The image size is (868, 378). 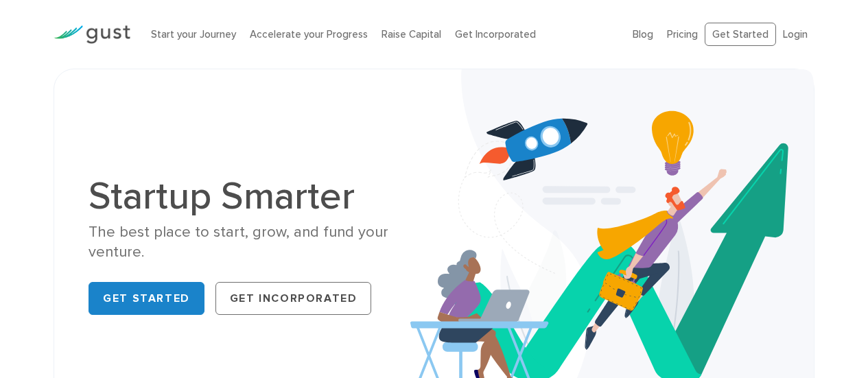 I want to click on a: Login, so click(x=795, y=34).